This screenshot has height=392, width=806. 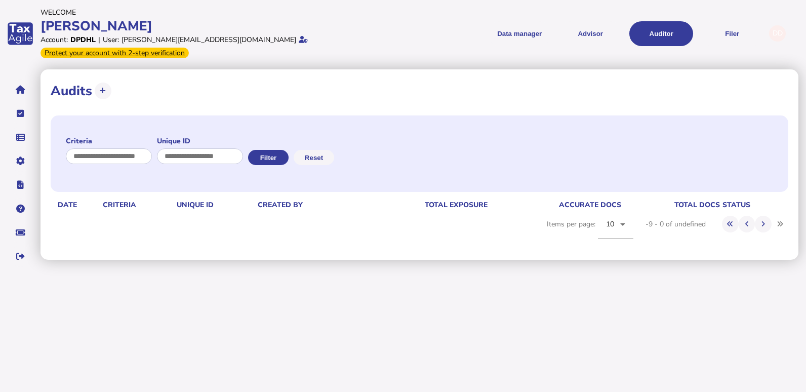 What do you see at coordinates (20, 113) in the screenshot?
I see `button: Tasks` at bounding box center [20, 113].